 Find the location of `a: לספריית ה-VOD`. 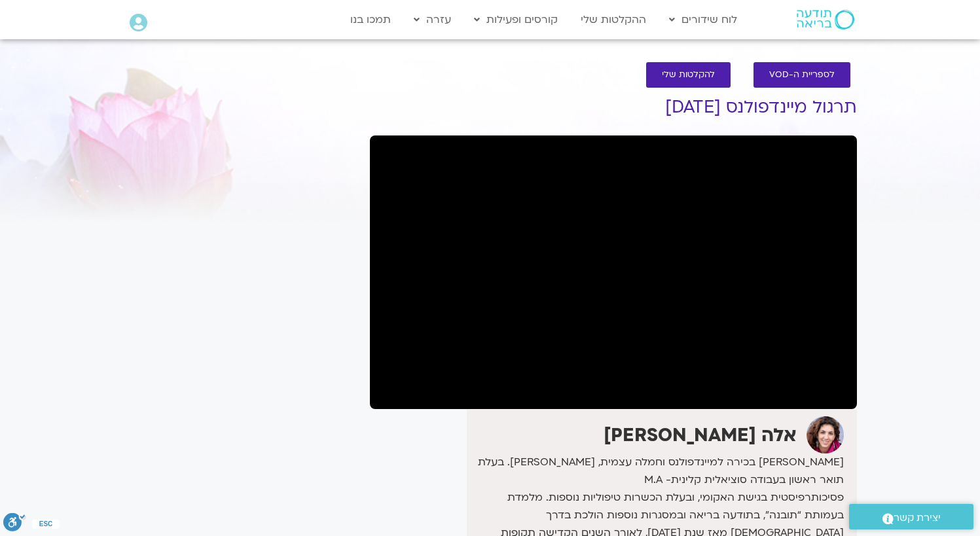

a: לספריית ה-VOD is located at coordinates (802, 75).